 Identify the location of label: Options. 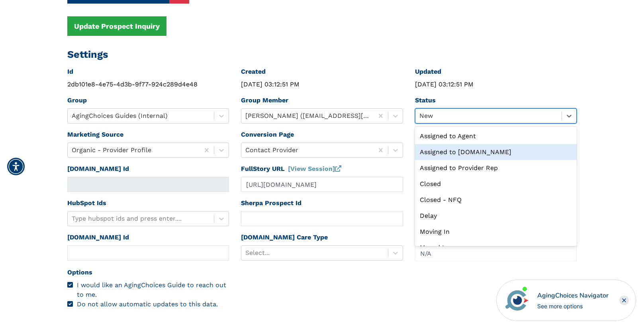
(79, 272).